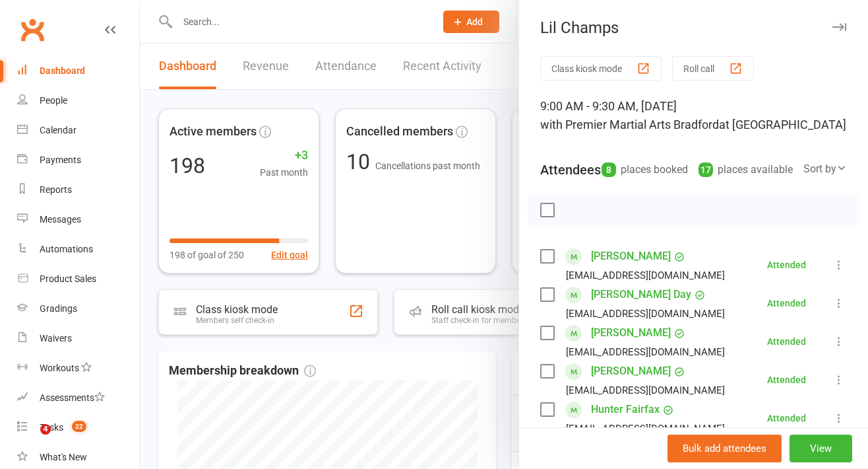  Describe the element at coordinates (72, 397) in the screenshot. I see `div: Assessments` at that location.